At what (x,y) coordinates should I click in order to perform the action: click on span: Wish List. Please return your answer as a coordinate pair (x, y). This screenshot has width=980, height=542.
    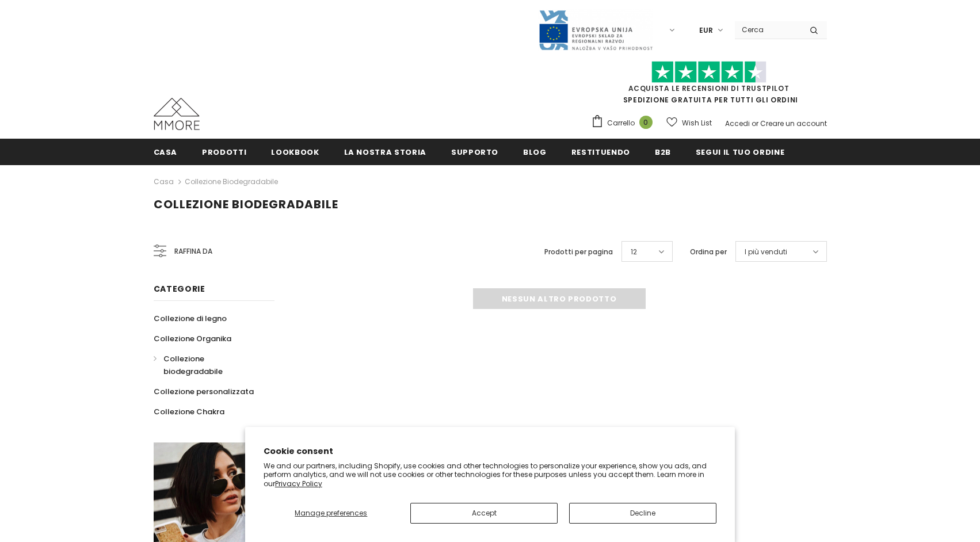
    Looking at the image, I should click on (696, 123).